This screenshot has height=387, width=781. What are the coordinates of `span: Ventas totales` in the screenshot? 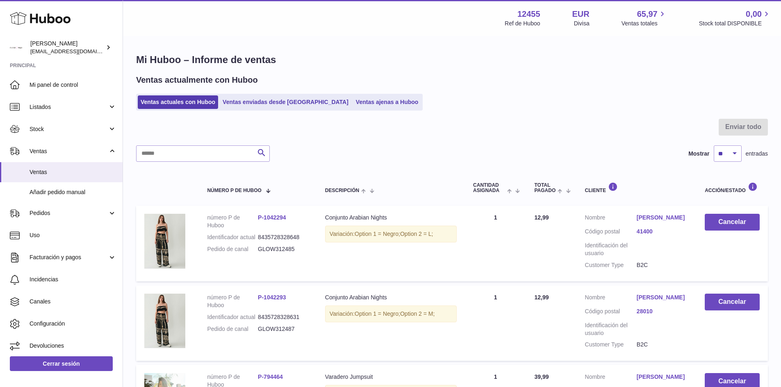 It's located at (644, 23).